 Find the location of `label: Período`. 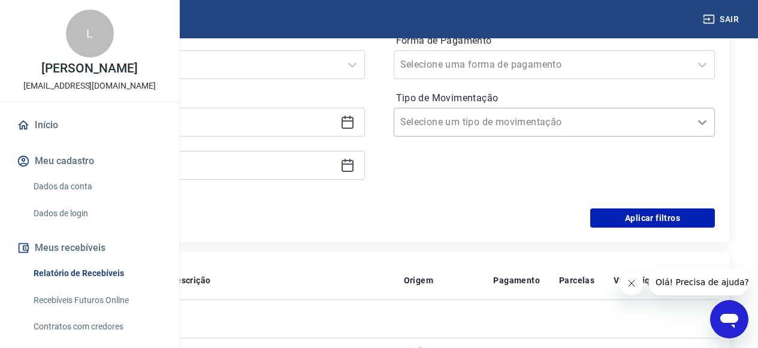

label: Período is located at coordinates (204, 41).